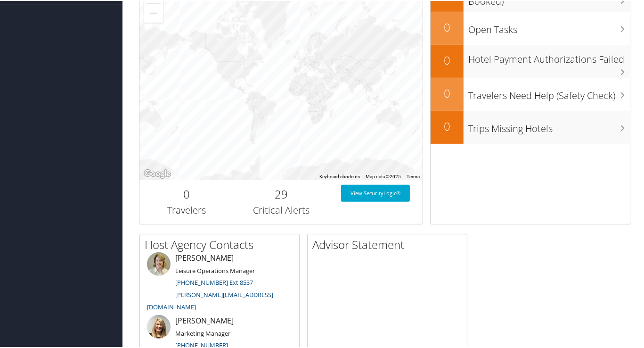 Image resolution: width=644 pixels, height=348 pixels. Describe the element at coordinates (281, 209) in the screenshot. I see `h3: Critical Alerts` at that location.